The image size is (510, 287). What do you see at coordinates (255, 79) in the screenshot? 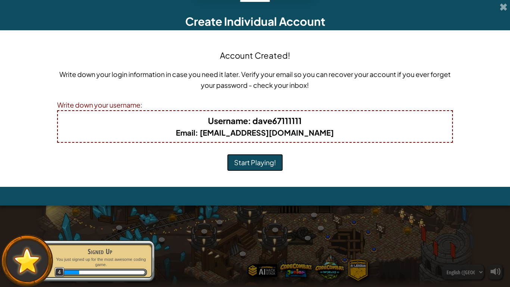
I see `p: Write down your login information in case you need it later. Verify your email so you can recover...` at bounding box center [255, 79].